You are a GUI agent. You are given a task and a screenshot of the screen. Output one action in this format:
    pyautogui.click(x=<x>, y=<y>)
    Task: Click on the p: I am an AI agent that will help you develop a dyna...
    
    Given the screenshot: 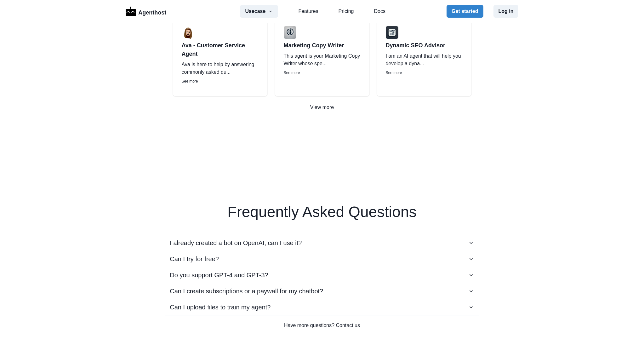 What is the action you would take?
    pyautogui.click(x=424, y=60)
    